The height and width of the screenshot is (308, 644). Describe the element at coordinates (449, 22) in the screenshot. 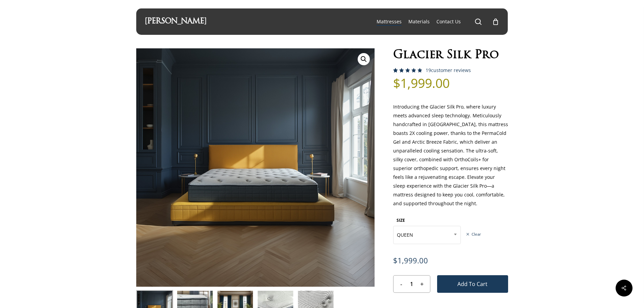

I see `a: Contact Us` at that location.